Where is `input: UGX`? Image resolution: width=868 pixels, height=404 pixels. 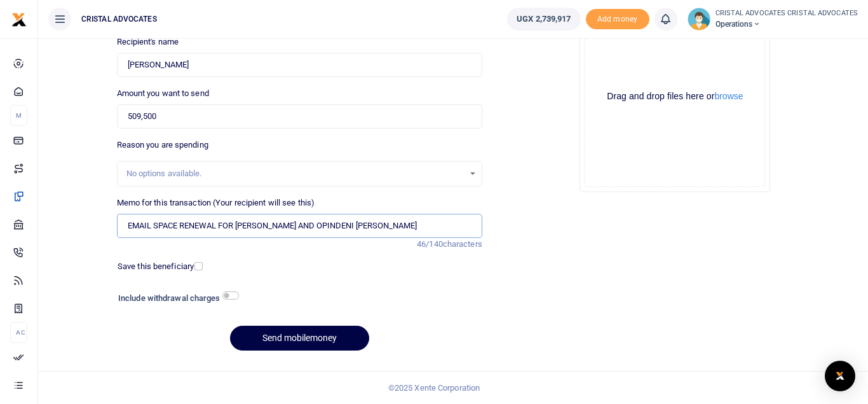
input: UGX is located at coordinates (299, 116).